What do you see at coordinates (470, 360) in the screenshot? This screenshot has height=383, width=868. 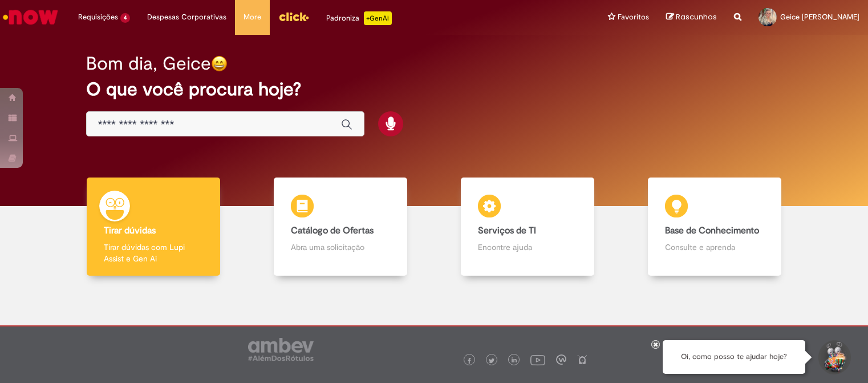 I see `img: logo_footer_facebook.png` at bounding box center [470, 360].